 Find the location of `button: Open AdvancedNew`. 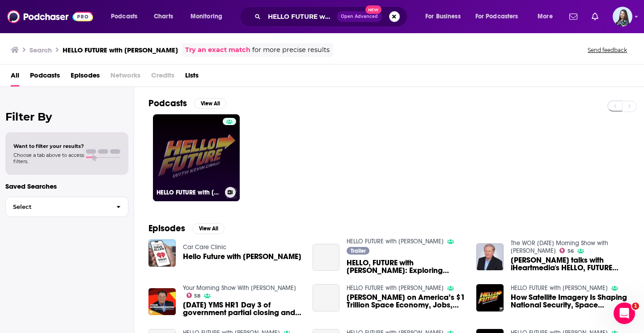

button: Open AdvancedNew is located at coordinates (359, 17).